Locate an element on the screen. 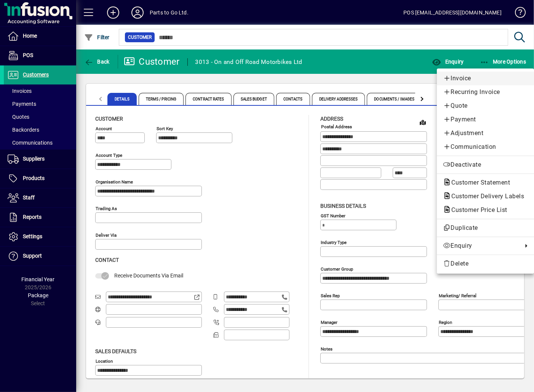  span: Duplicate is located at coordinates (485, 228).